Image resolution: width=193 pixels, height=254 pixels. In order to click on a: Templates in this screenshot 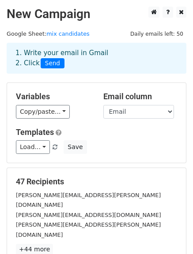, I will do `click(35, 132)`.